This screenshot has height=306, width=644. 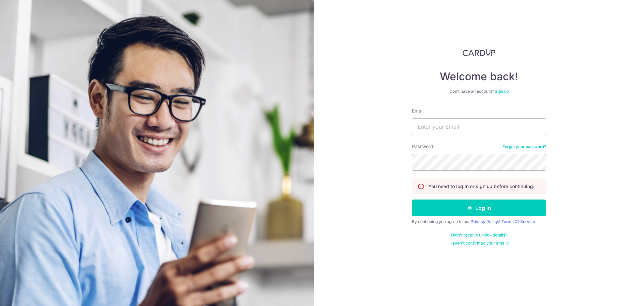 I want to click on img: CardUp Logo, so click(x=479, y=52).